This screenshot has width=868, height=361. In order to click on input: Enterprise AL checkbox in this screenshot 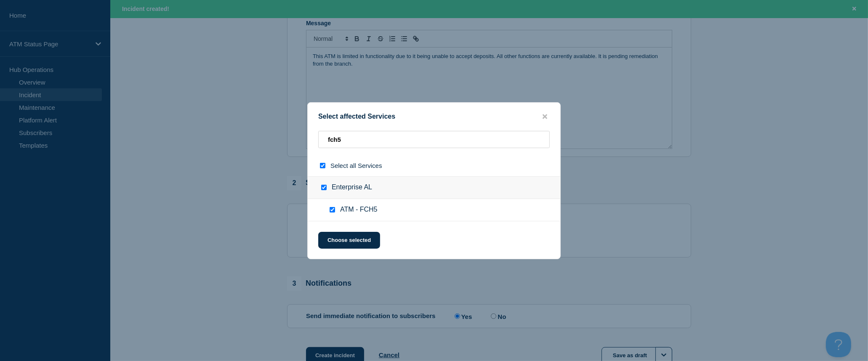, I will do `click(324, 187)`.